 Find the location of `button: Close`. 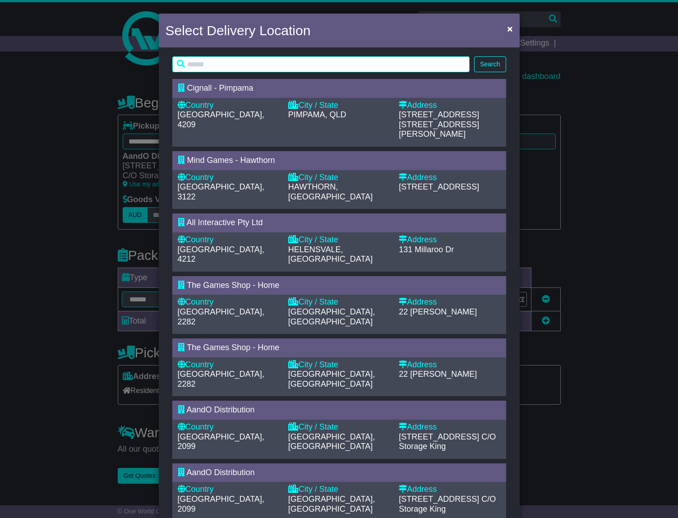

button: Close is located at coordinates (510, 28).